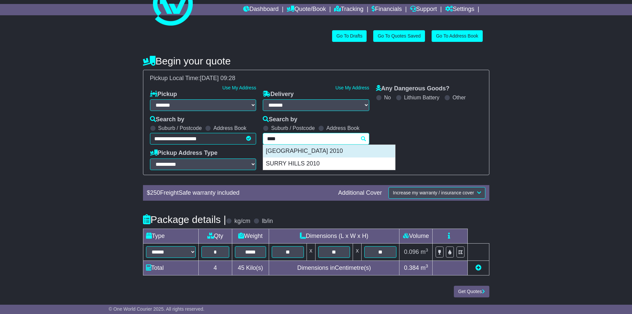 The image size is (632, 314). I want to click on a: Quote/Book, so click(306, 10).